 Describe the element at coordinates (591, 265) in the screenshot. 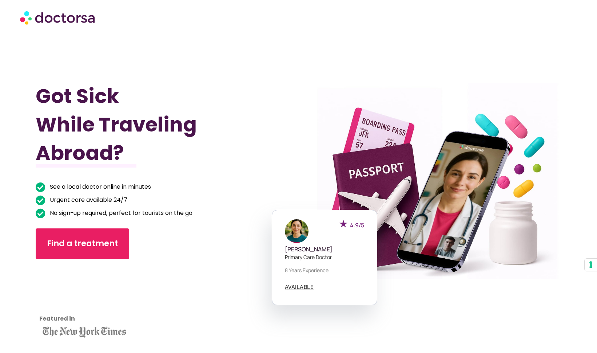

I see `button: Your consent preferences for tracking technologies` at that location.